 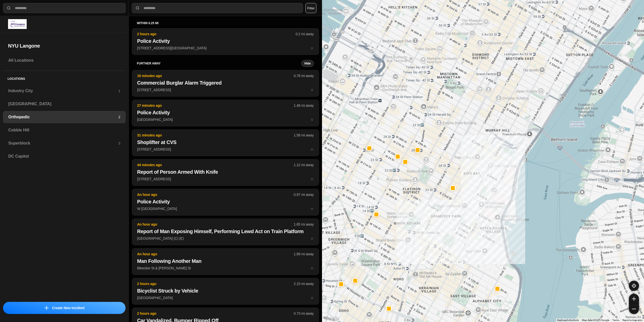 I want to click on h5: Locations, so click(x=64, y=78).